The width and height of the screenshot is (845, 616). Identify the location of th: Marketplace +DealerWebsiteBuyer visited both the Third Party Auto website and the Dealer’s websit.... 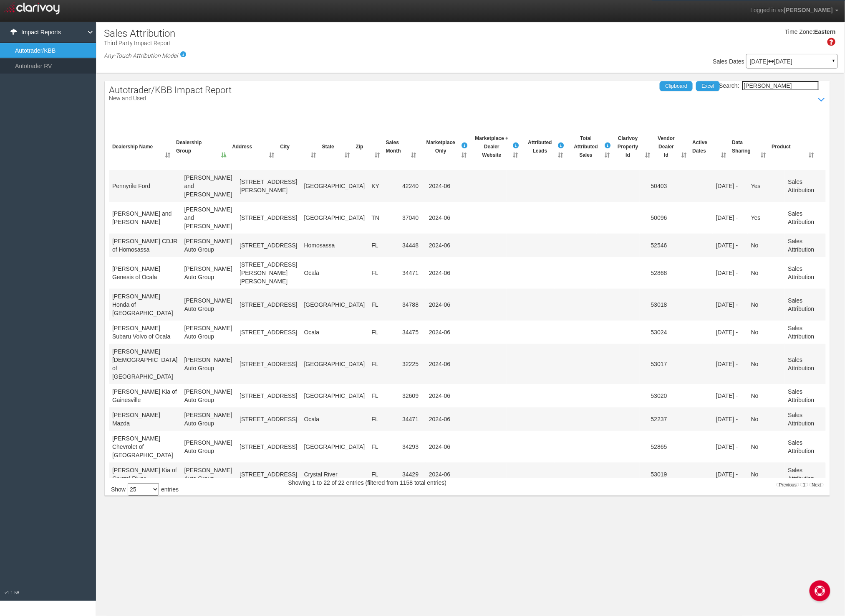
(494, 146).